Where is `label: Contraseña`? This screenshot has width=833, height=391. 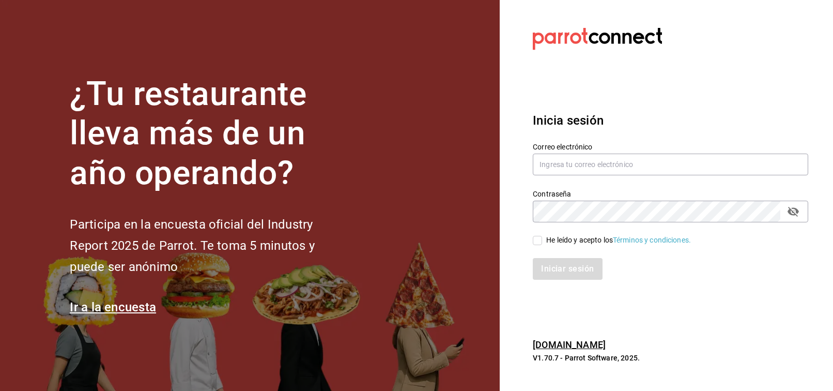
label: Contraseña is located at coordinates (671, 193).